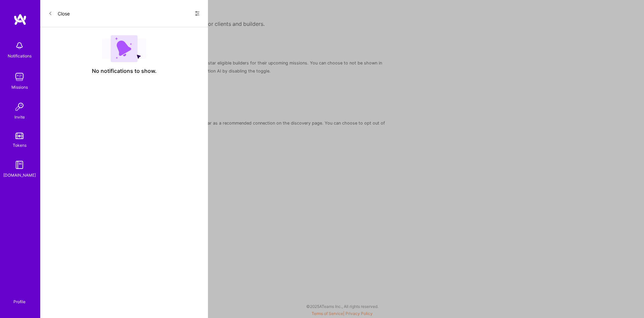  I want to click on div: Missions, so click(19, 87).